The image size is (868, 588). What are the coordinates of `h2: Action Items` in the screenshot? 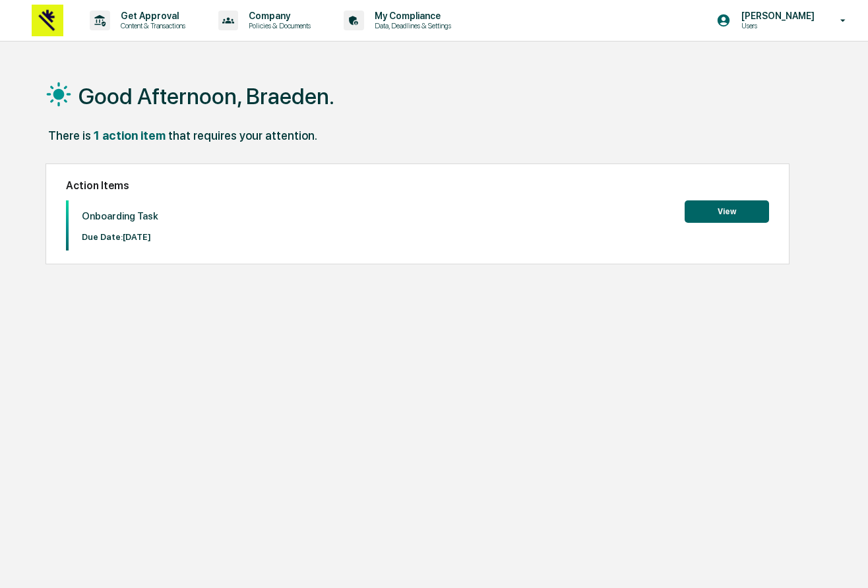 It's located at (417, 185).